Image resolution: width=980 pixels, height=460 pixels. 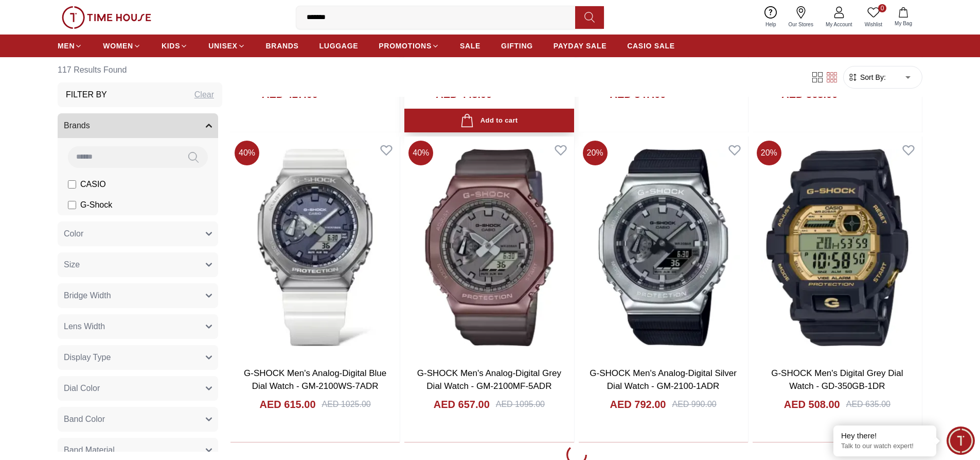 I want to click on span: Lens Width, so click(x=84, y=326).